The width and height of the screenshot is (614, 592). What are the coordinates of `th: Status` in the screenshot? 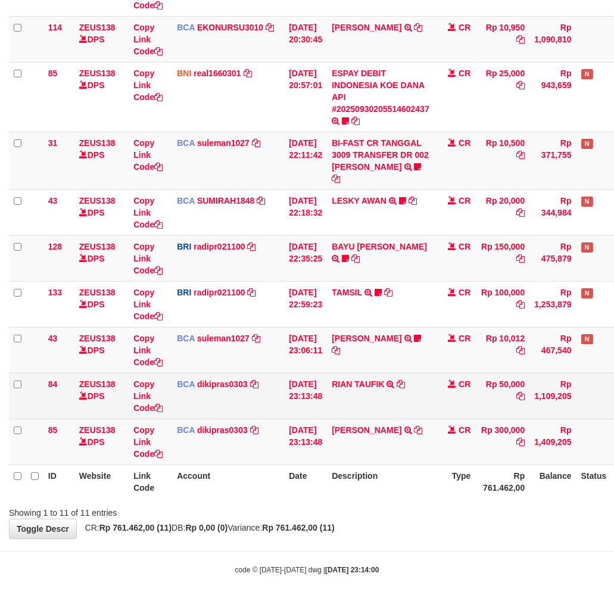 It's located at (593, 481).